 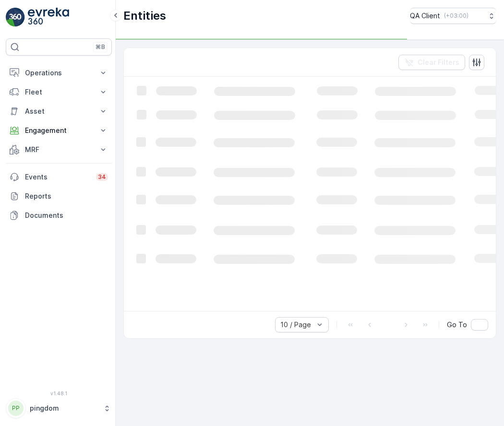 What do you see at coordinates (58, 177) in the screenshot?
I see `a: Events34` at bounding box center [58, 177].